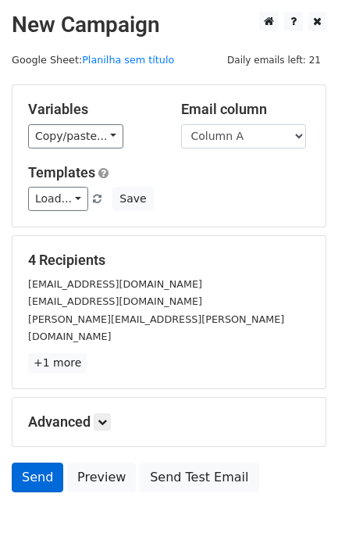  I want to click on a: Templates, so click(62, 172).